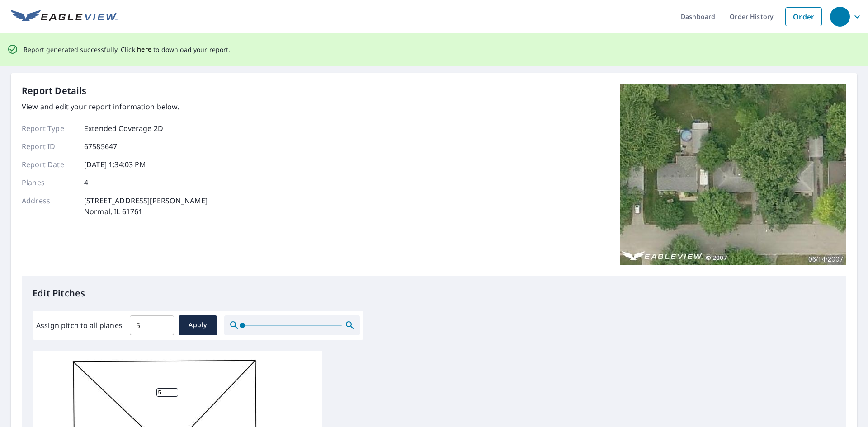  I want to click on button: here, so click(144, 50).